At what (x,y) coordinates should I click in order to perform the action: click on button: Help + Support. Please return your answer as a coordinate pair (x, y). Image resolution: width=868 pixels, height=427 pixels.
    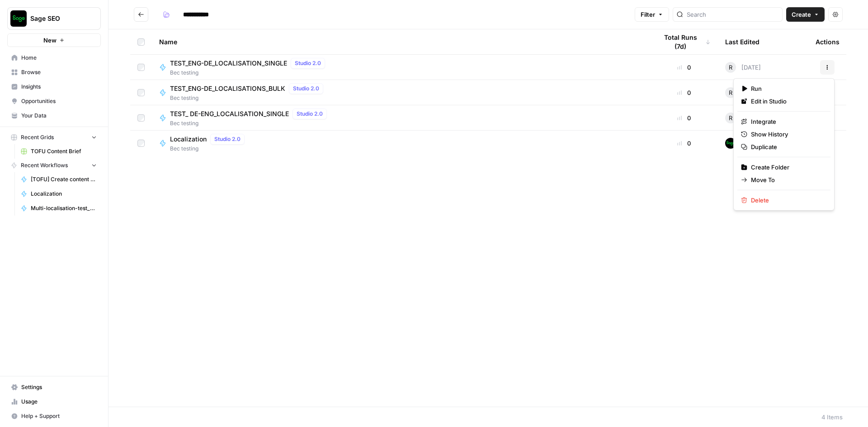
    Looking at the image, I should click on (54, 416).